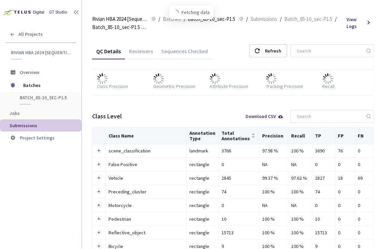 Image resolution: width=383 pixels, height=249 pixels. Describe the element at coordinates (176, 13) in the screenshot. I see `span: loading` at that location.